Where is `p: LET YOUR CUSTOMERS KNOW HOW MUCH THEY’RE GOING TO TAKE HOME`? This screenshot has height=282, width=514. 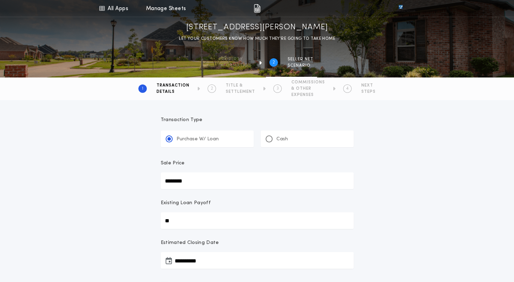
p: LET YOUR CUSTOMERS KNOW HOW MUCH THEY’RE GOING TO TAKE HOME is located at coordinates (257, 39).